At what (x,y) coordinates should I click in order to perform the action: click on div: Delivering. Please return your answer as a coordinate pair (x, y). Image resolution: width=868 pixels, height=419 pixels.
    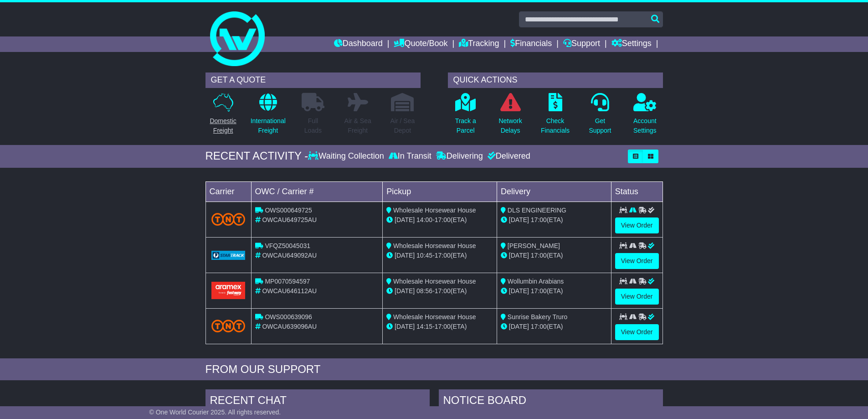
    Looking at the image, I should click on (459, 157).